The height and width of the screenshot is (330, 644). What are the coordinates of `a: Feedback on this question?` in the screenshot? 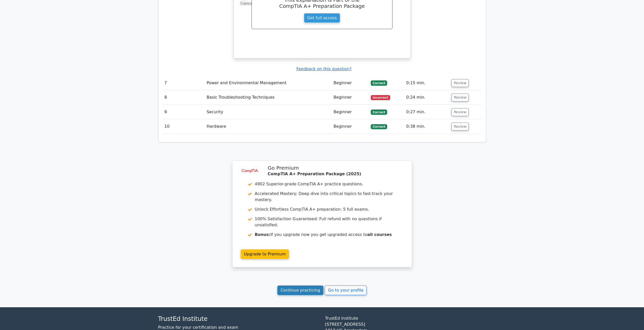 It's located at (324, 69).